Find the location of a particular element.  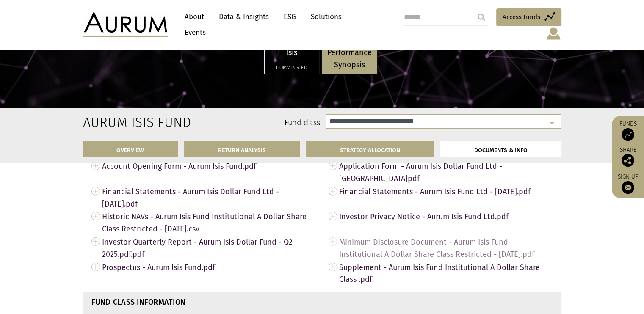

a: OVERVIEW is located at coordinates (130, 149).